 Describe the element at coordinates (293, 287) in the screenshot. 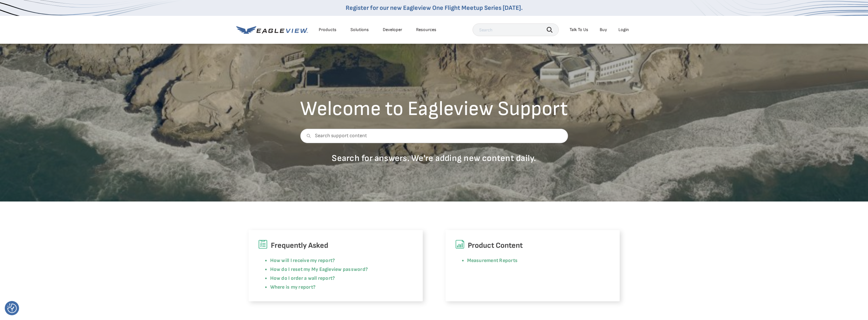

I see `a: Where is my report?` at that location.